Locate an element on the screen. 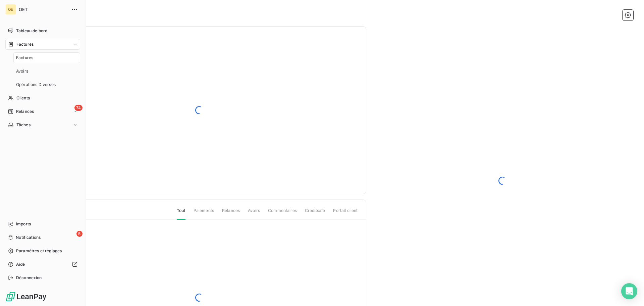  span: Creditsafe is located at coordinates (315, 213).